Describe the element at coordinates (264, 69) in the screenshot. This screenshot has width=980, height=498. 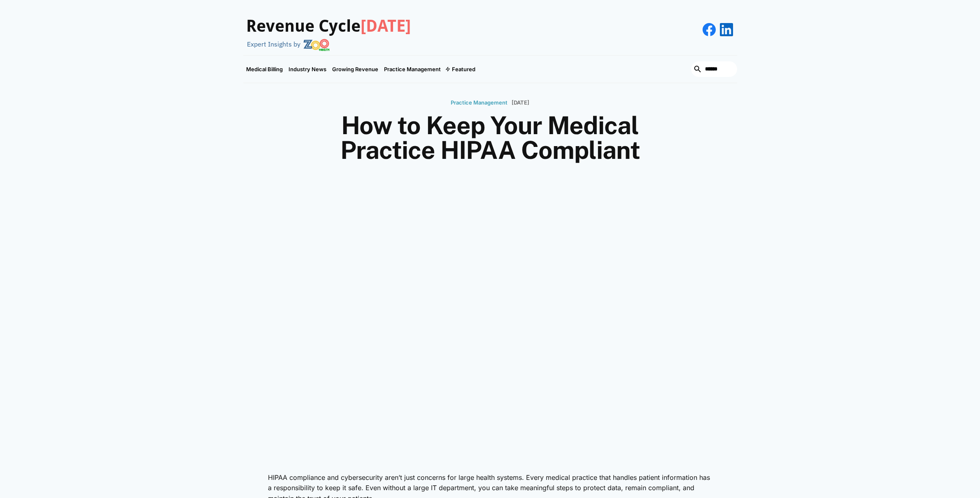
I see `a: Medical Billing` at that location.